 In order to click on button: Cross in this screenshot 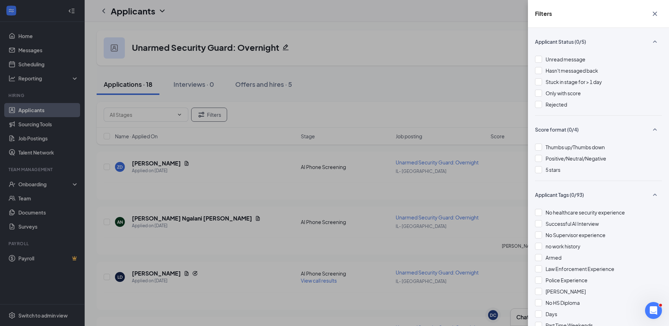, I will do `click(654, 14)`.